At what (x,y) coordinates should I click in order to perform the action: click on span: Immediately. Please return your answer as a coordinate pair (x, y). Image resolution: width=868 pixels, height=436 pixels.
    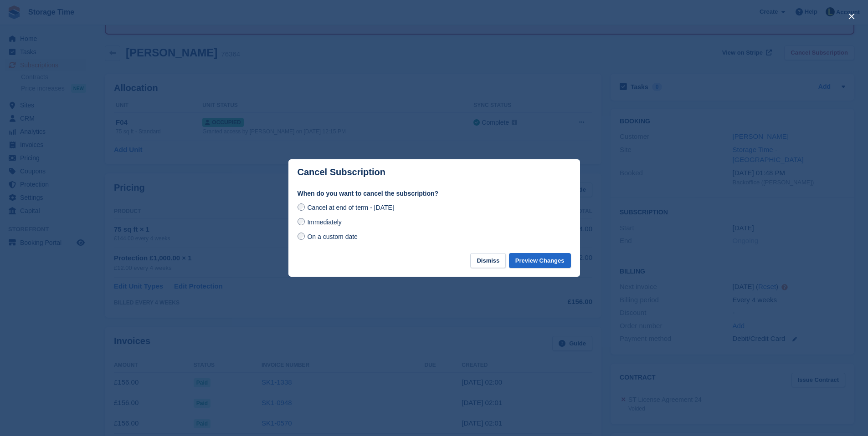
    Looking at the image, I should click on (324, 222).